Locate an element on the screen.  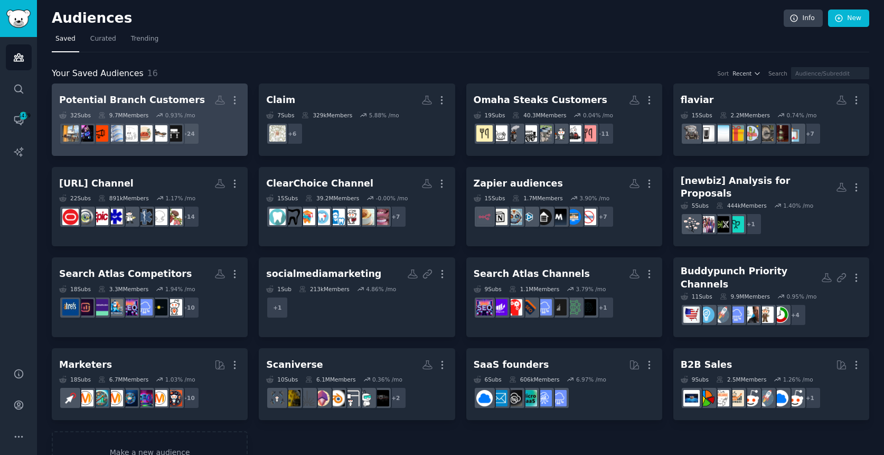
div: 606k Members is located at coordinates (535, 379).